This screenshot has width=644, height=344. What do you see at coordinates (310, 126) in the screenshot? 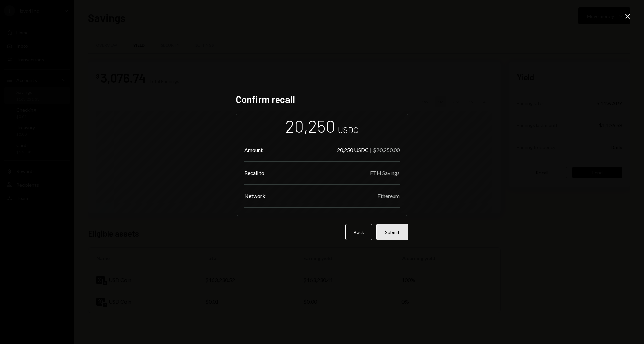
I see `div: 20,250` at bounding box center [310, 126].